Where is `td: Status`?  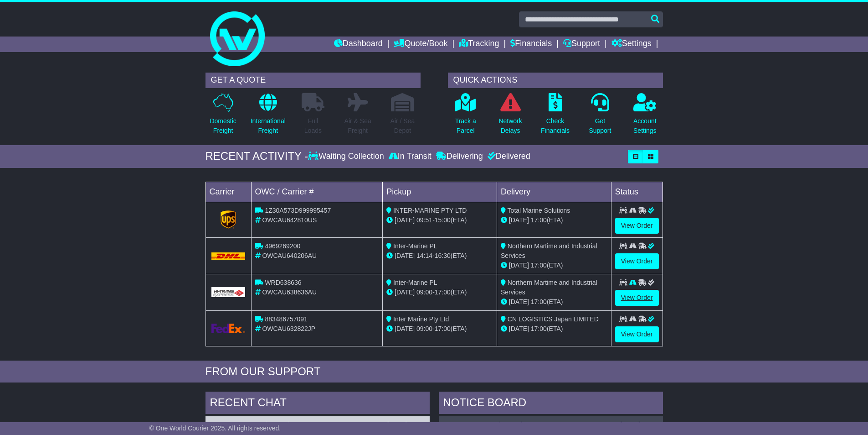 td: Status is located at coordinates (637, 192).